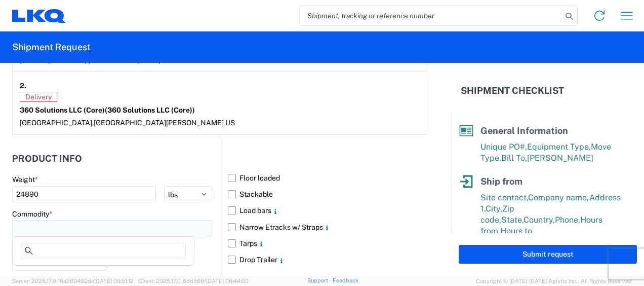 This screenshot has width=644, height=286. Describe the element at coordinates (548, 254) in the screenshot. I see `button: Submit request` at that location.